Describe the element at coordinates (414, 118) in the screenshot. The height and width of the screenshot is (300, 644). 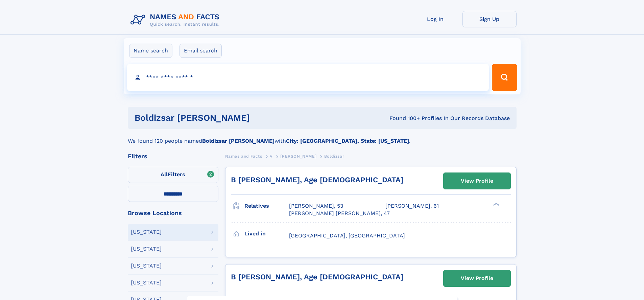
I see `div: Found 100+ Profiles In Our Records Database` at that location.